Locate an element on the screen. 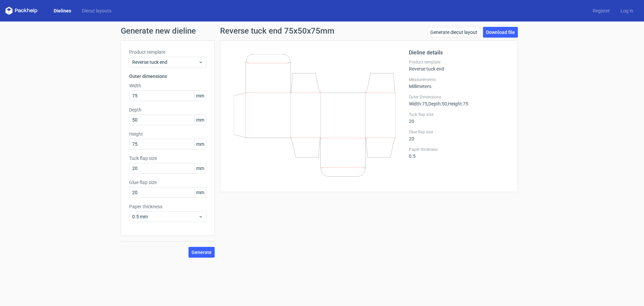 Image resolution: width=644 pixels, height=306 pixels. a: Register is located at coordinates (601, 11).